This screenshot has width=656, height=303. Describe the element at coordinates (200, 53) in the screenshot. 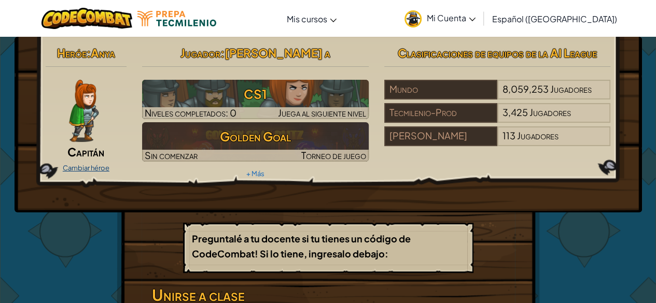

I see `span: Jugador` at that location.